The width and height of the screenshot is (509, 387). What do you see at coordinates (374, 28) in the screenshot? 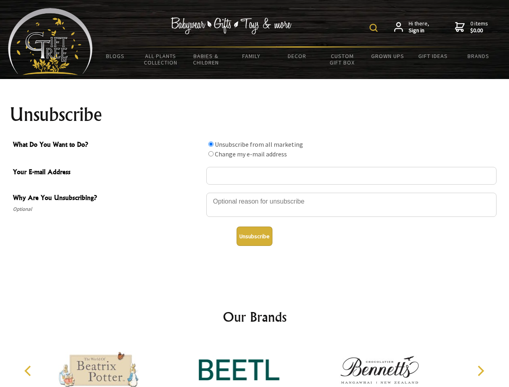
I see `img: product search` at bounding box center [374, 28].